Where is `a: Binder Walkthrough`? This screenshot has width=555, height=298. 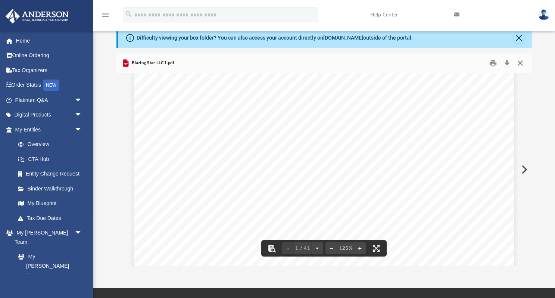 a: Binder Walkthrough is located at coordinates (52, 188).